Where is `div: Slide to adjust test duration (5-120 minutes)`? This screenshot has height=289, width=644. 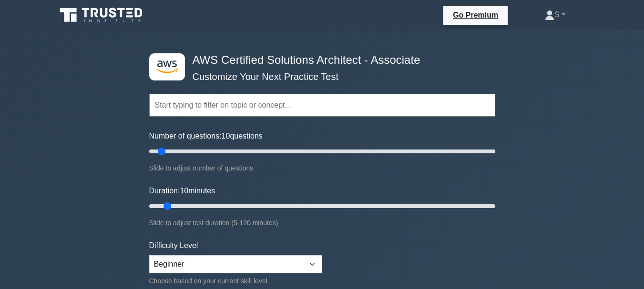
div: Slide to adjust test duration (5-120 minutes) is located at coordinates (322, 223).